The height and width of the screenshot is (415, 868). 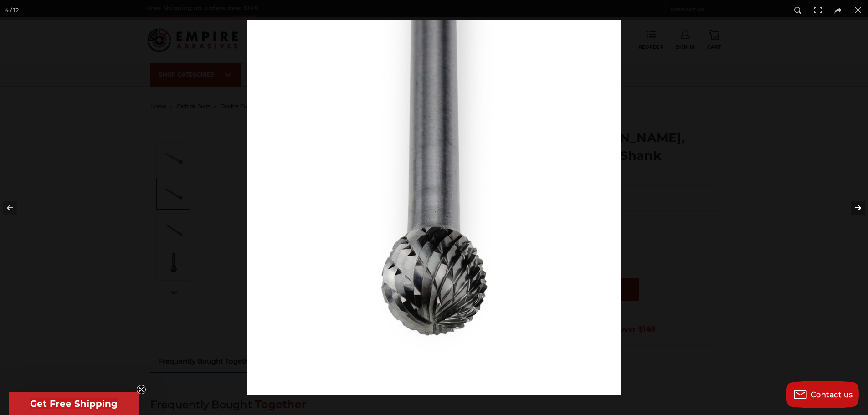 What do you see at coordinates (74, 404) in the screenshot?
I see `div: Get Free ShippingClose teaser` at bounding box center [74, 404].